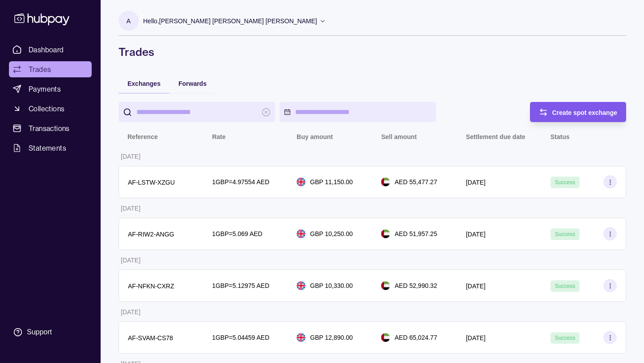 The height and width of the screenshot is (363, 644). I want to click on span: Statements, so click(48, 148).